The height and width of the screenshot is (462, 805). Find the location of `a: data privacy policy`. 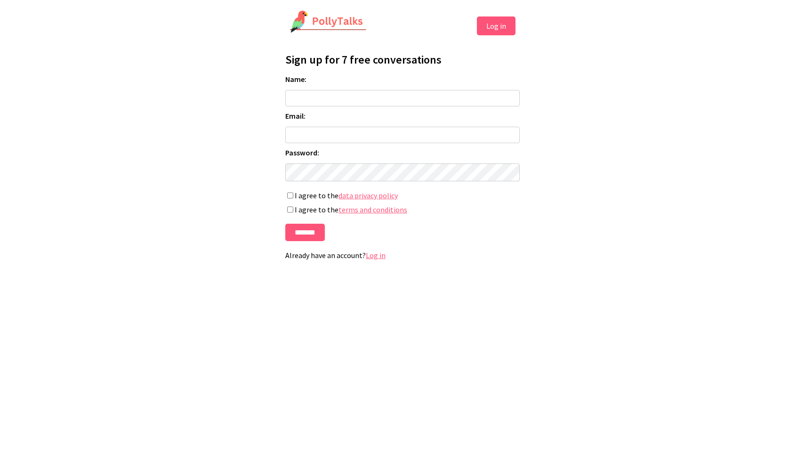

a: data privacy policy is located at coordinates (368, 195).